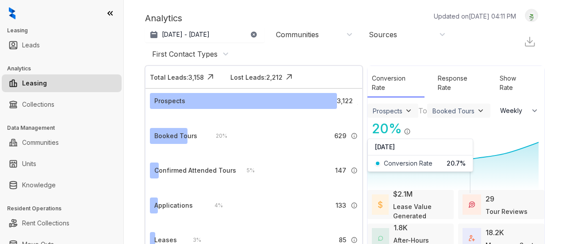  What do you see at coordinates (514, 111) in the screenshot?
I see `span: Weekly` at bounding box center [514, 111].